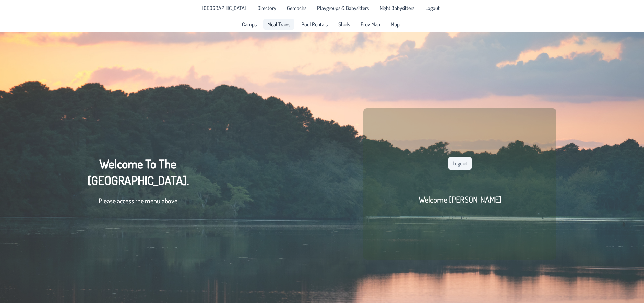 Image resolution: width=644 pixels, height=303 pixels. I want to click on li: Playgroups & Babysitters, so click(343, 8).